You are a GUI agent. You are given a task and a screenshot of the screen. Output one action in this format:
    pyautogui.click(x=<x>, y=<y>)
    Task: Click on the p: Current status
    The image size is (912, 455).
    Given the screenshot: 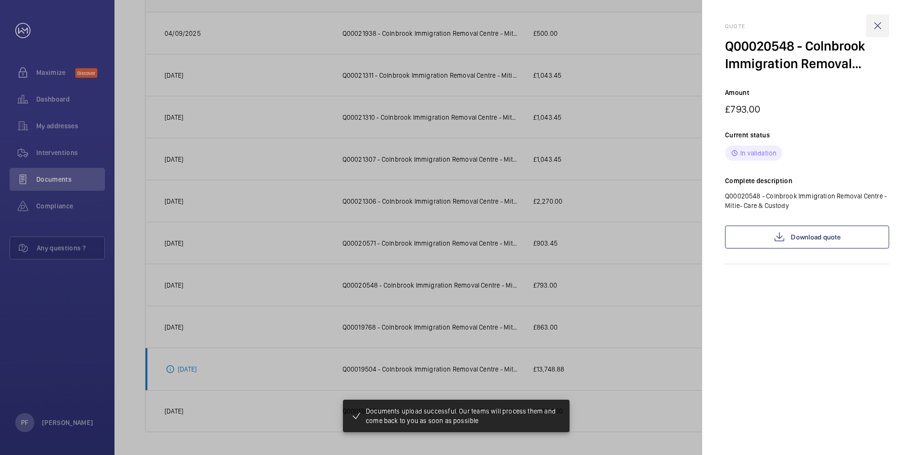 What is the action you would take?
    pyautogui.click(x=807, y=135)
    